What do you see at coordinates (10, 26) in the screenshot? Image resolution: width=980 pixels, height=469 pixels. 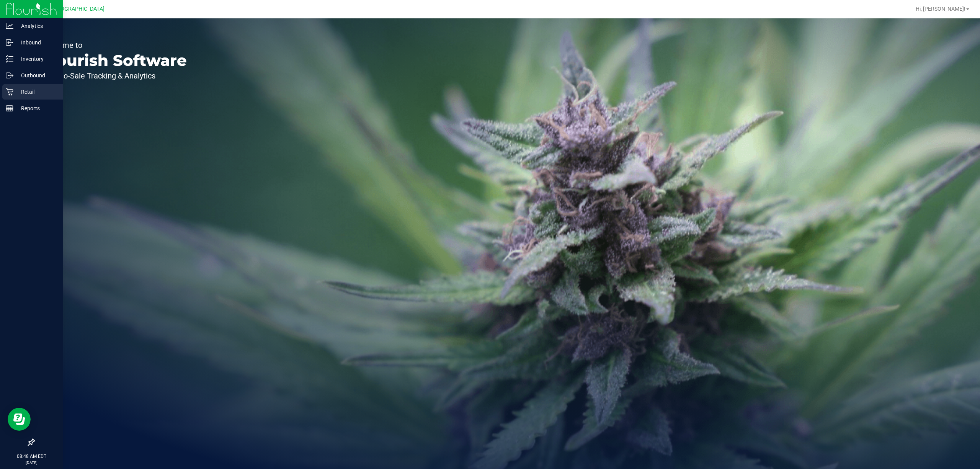 I see `inline-svg: Analytics` at bounding box center [10, 26].